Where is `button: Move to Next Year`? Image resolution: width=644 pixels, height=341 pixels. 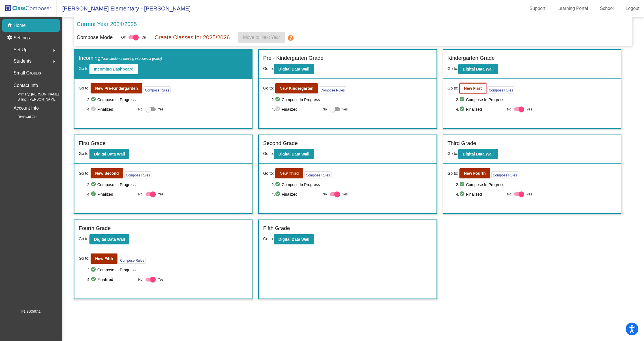
button: Move to Next Year is located at coordinates (261, 37).